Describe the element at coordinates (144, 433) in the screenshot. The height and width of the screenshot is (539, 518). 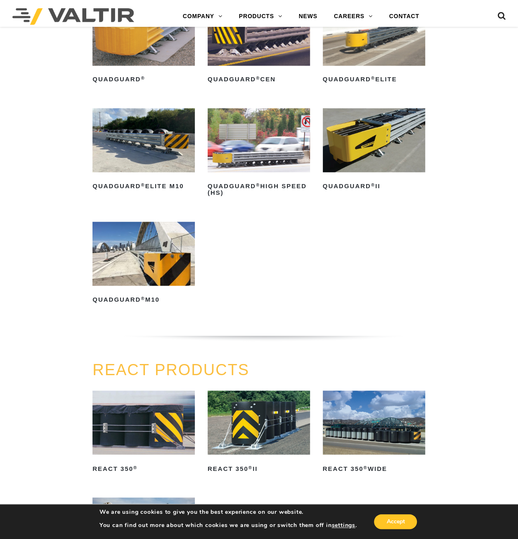
I see `a: REACT 350®` at that location.